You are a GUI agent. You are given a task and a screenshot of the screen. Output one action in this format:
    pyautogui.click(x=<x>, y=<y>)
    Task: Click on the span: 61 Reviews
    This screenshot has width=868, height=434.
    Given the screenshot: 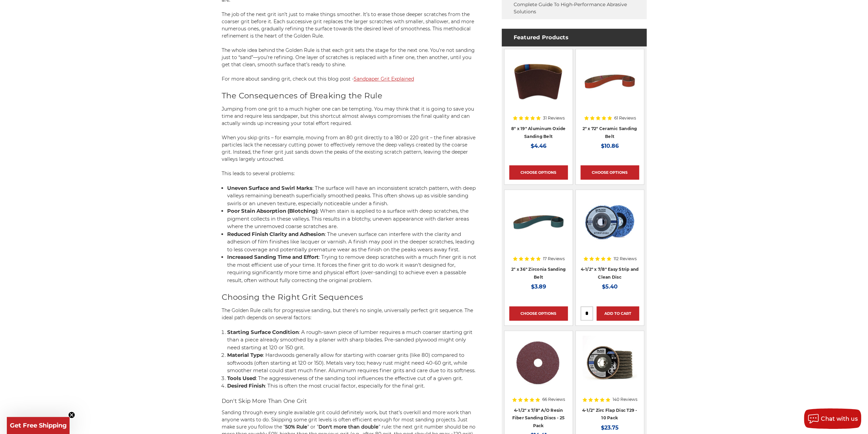 What is the action you would take?
    pyautogui.click(x=625, y=118)
    